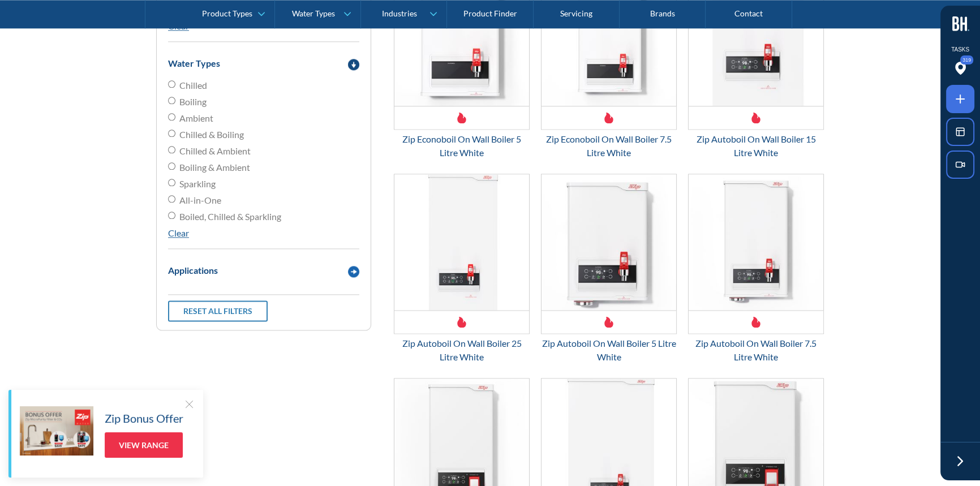 This screenshot has width=980, height=486. Describe the element at coordinates (756, 350) in the screenshot. I see `div: Zip Autoboil On Wall Boiler 7.5 Litre White` at that location.